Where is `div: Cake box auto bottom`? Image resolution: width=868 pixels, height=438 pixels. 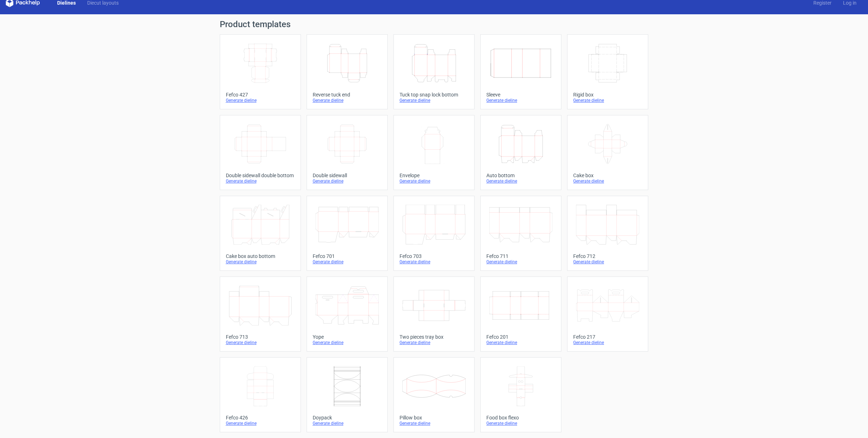
div: Cake box auto bottom is located at coordinates (260, 256).